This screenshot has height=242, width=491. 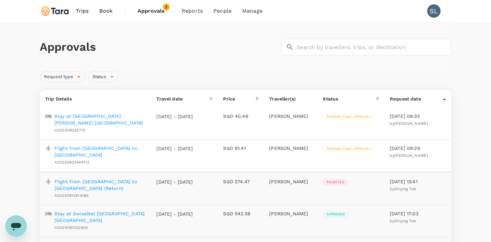 What do you see at coordinates (106, 11) in the screenshot?
I see `span: Book` at bounding box center [106, 11].